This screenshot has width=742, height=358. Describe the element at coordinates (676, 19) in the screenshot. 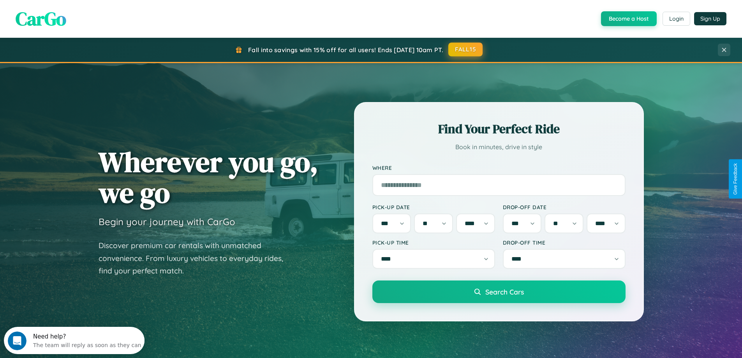

I see `button: Login` at that location.